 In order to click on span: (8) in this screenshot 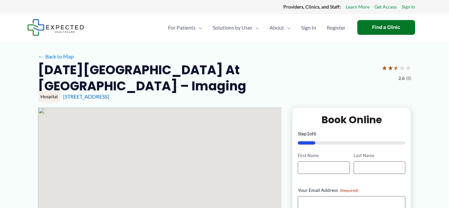, I will do `click(409, 78)`.